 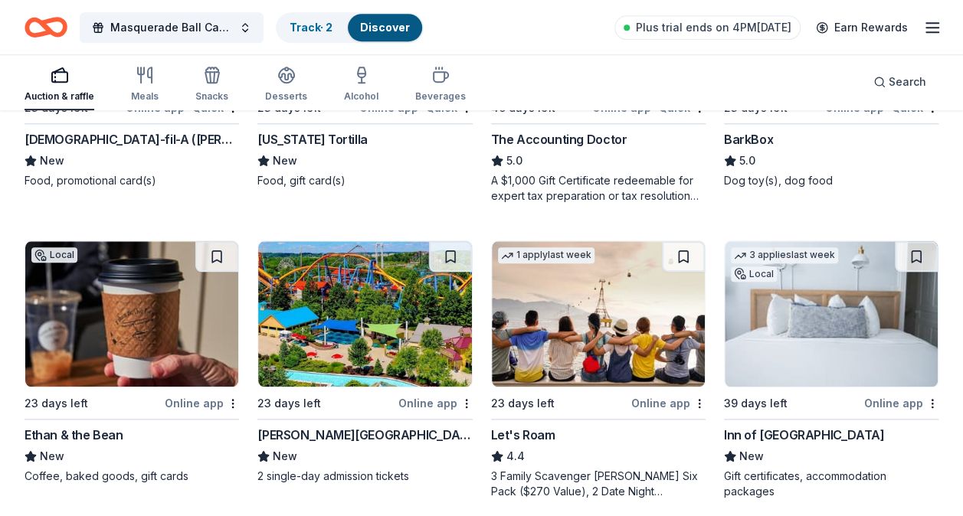 I want to click on img: Image for Dorney Park & Wildwater Kingdom, so click(x=365, y=314).